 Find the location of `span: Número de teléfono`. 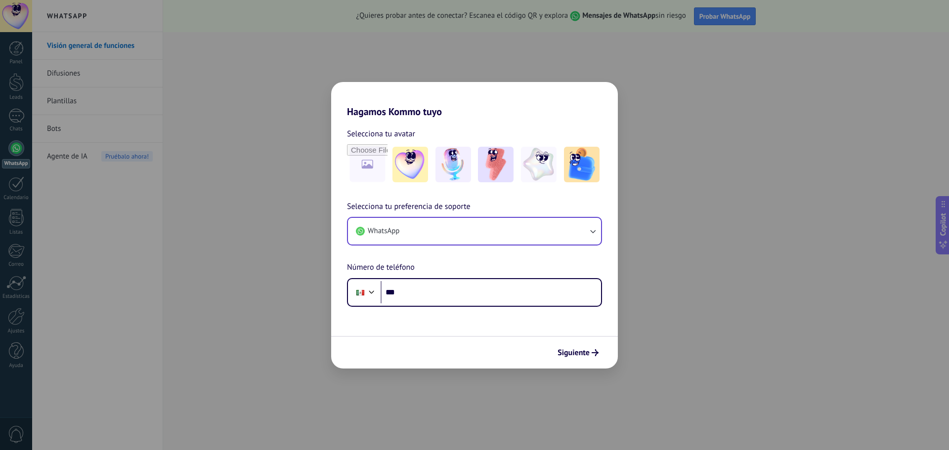

span: Número de teléfono is located at coordinates (380, 268).